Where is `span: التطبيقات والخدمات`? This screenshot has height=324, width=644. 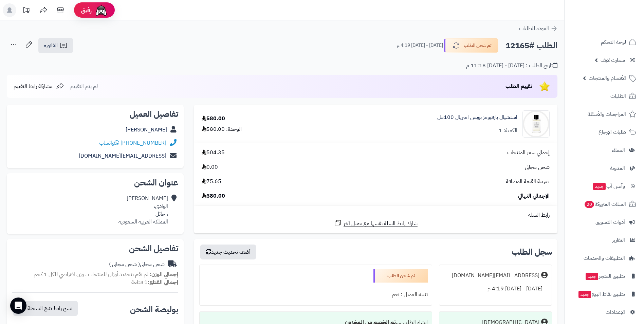
span: التطبيقات والخدمات is located at coordinates (604, 258).